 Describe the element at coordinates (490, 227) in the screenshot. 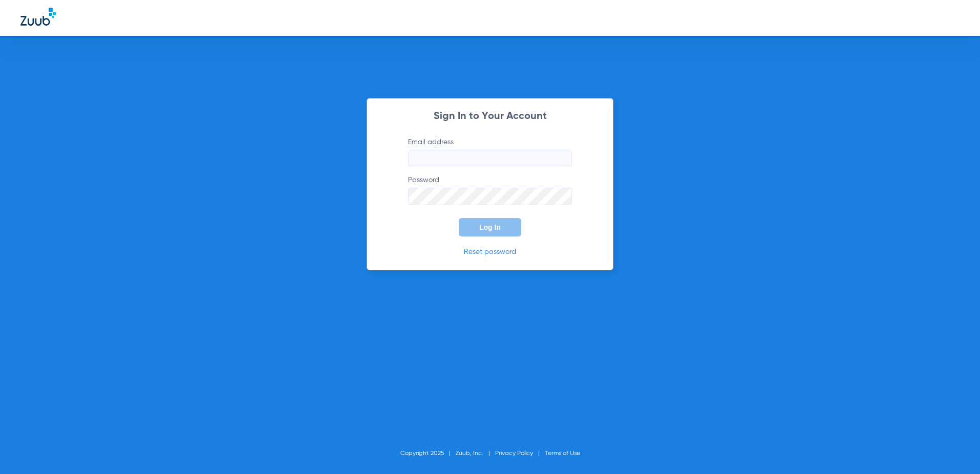

I see `span: Log In` at that location.